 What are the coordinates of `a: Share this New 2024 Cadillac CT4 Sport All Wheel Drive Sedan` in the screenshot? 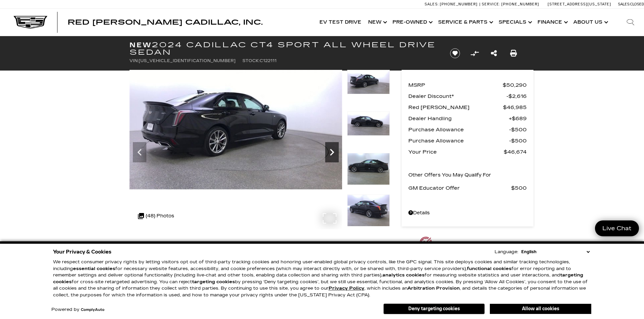 It's located at (494, 53).